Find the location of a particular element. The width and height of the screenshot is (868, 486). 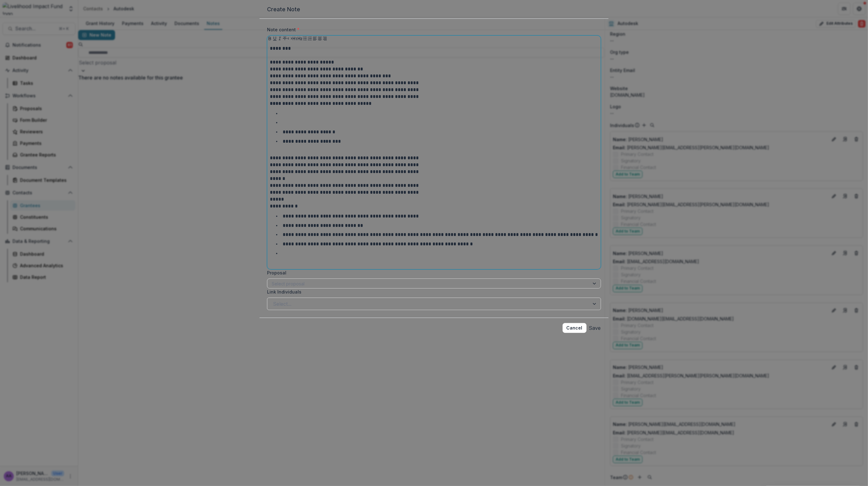

button: Heading 1 is located at coordinates (295, 39).